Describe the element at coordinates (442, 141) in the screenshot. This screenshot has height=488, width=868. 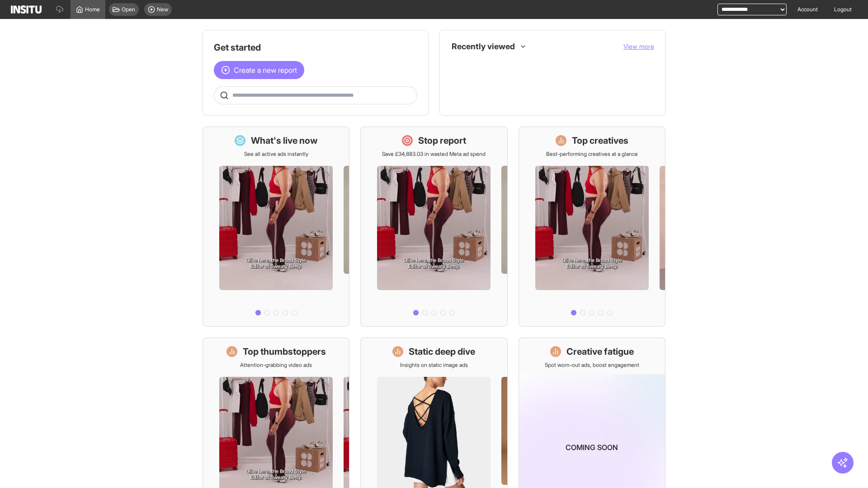
I see `h1: Stop report` at that location.